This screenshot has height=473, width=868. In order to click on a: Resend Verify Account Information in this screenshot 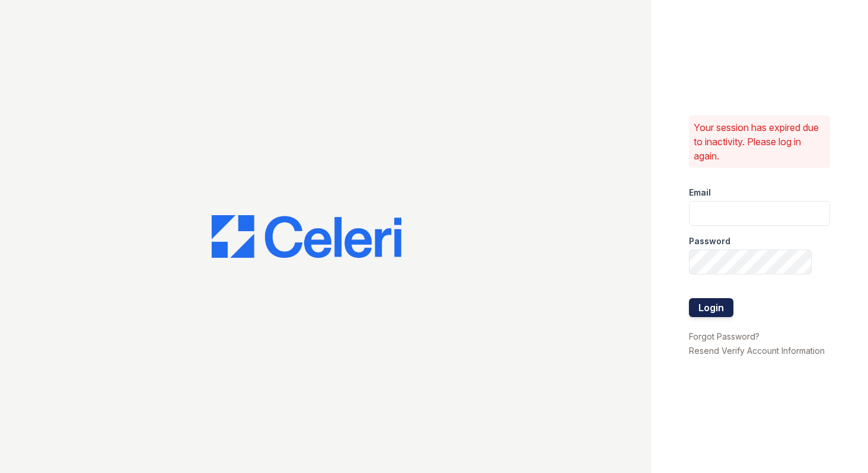, I will do `click(756, 350)`.